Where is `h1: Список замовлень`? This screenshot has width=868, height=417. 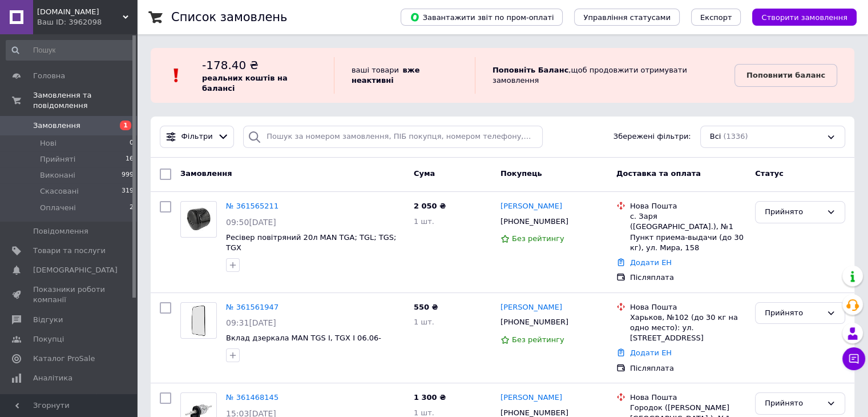 h1: Список замовлень is located at coordinates (229, 17).